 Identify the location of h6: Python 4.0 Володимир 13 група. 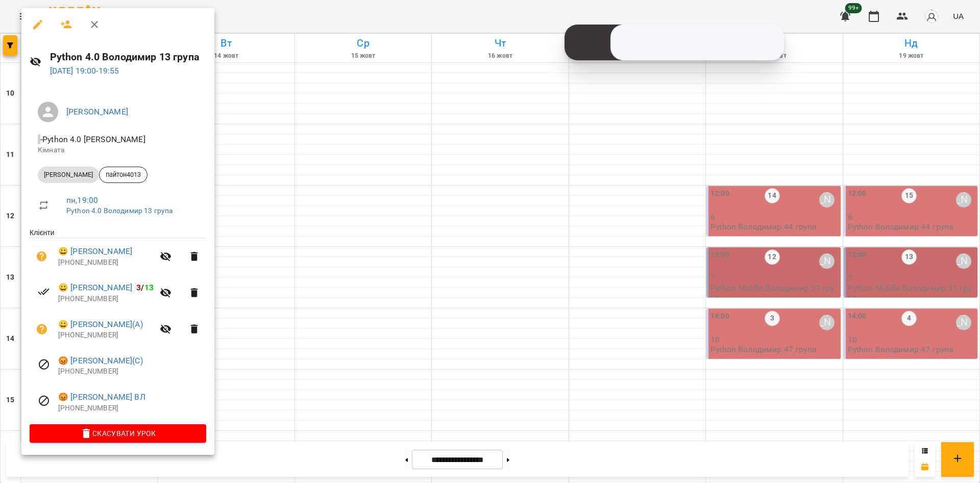
(128, 57).